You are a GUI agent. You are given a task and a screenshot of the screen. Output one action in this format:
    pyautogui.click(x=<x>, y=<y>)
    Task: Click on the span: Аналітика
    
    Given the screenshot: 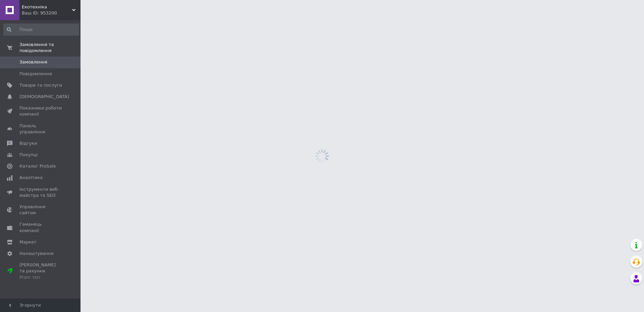 What is the action you would take?
    pyautogui.click(x=31, y=178)
    